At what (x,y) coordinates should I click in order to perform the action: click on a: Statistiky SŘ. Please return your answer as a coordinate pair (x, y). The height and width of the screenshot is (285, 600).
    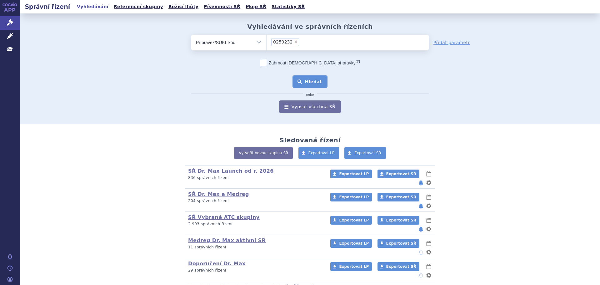
    Looking at the image, I should click on (288, 7).